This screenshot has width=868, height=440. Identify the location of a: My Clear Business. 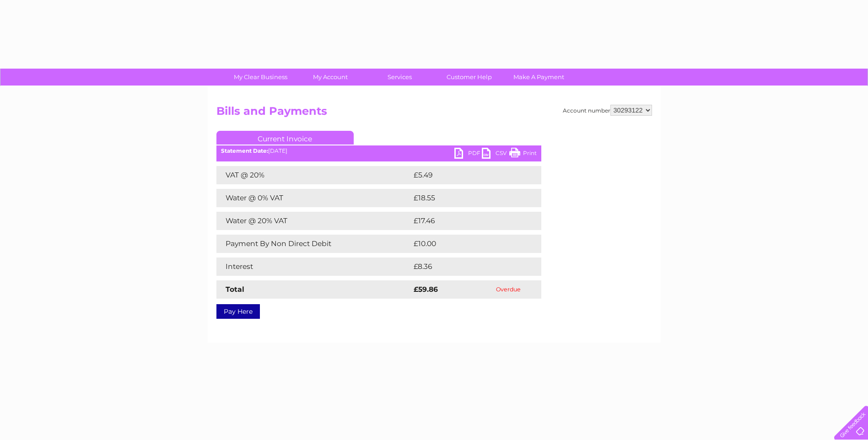
(260, 77).